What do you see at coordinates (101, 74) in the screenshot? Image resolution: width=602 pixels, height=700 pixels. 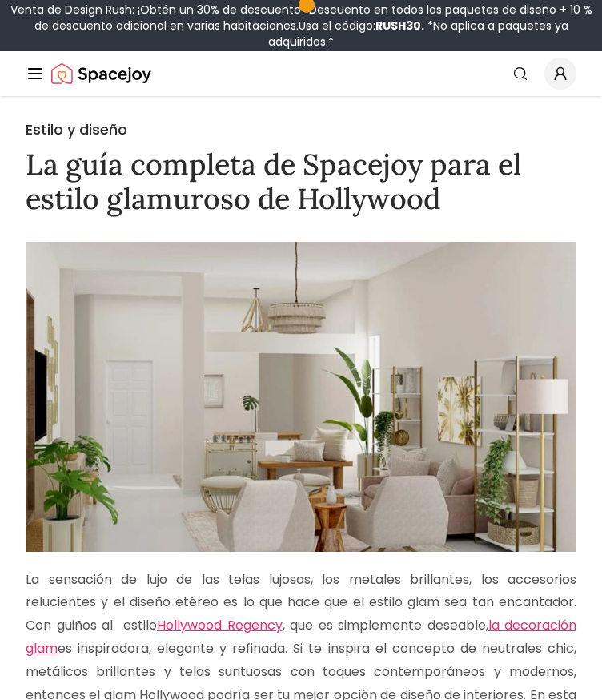 I see `a: Alegría espacial` at bounding box center [101, 74].